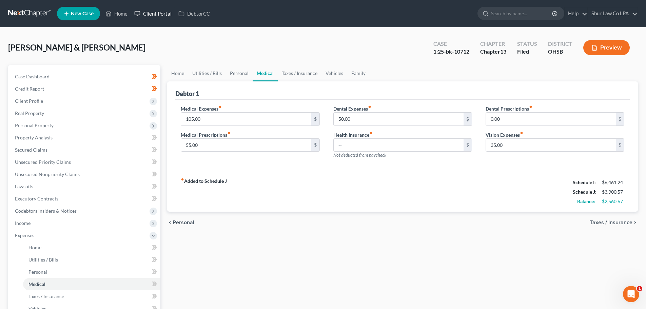 This screenshot has height=309, width=646. What do you see at coordinates (586, 201) in the screenshot?
I see `strong: Balance:` at bounding box center [586, 201].